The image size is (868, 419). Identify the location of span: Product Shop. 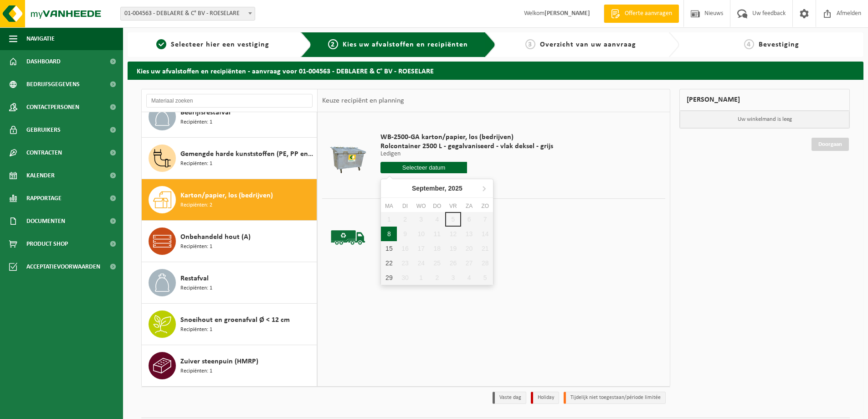
(47, 244).